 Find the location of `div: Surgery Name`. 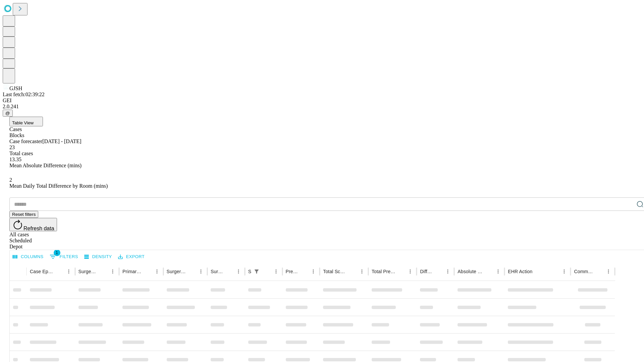

div: Surgery Name is located at coordinates (177, 272).